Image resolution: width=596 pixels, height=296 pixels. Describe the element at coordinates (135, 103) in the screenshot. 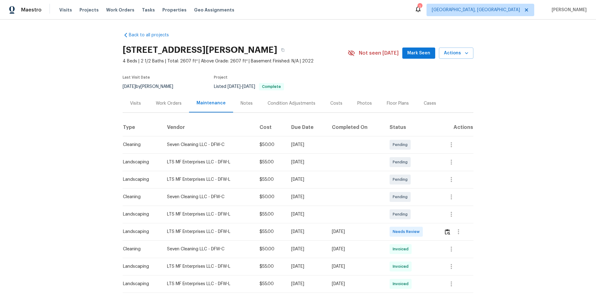

I see `div: Visits` at that location.